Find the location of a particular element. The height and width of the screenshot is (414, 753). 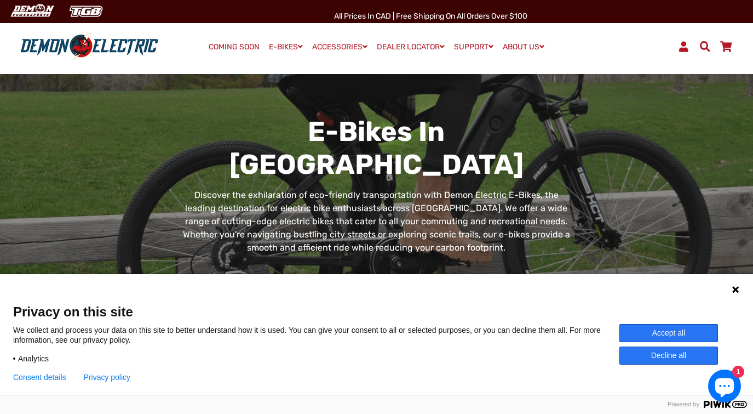

button: Decline all is located at coordinates (669, 355).